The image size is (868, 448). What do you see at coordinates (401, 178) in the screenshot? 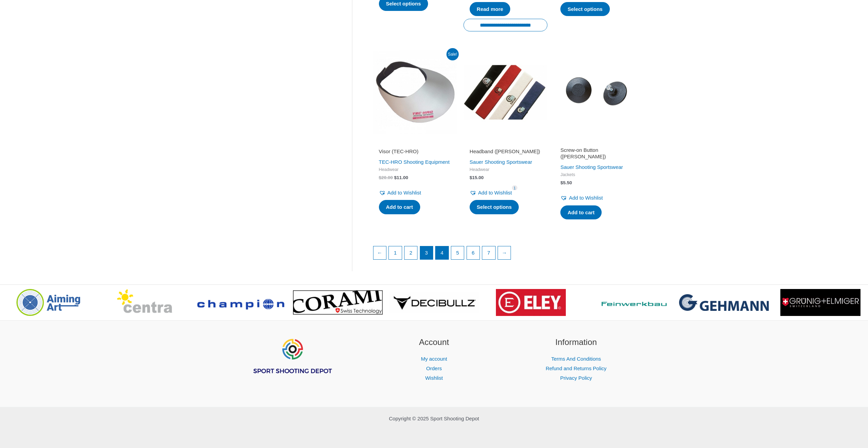
I see `bdi: 11.00` at bounding box center [401, 178].